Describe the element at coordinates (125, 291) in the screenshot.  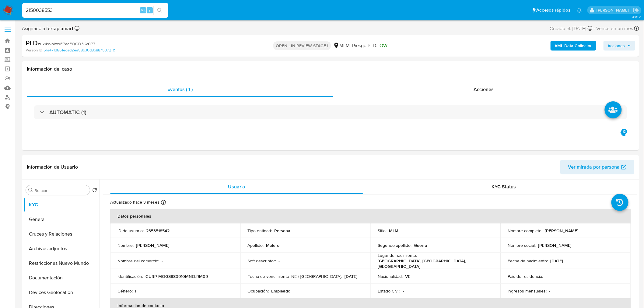
I see `p: Género :` at that location.